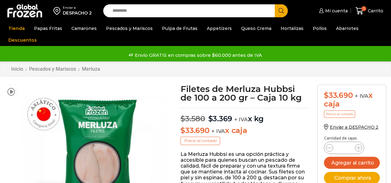 This screenshot has width=391, height=183. I want to click on img: address-field-icon.svg, so click(58, 11).